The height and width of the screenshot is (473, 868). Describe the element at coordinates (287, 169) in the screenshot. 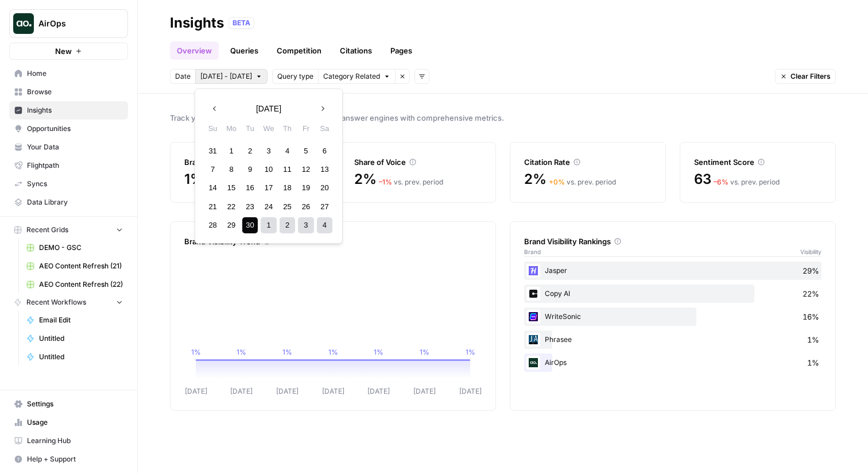

I see `div: Choose Thursday, September 11th, 2025` at that location.